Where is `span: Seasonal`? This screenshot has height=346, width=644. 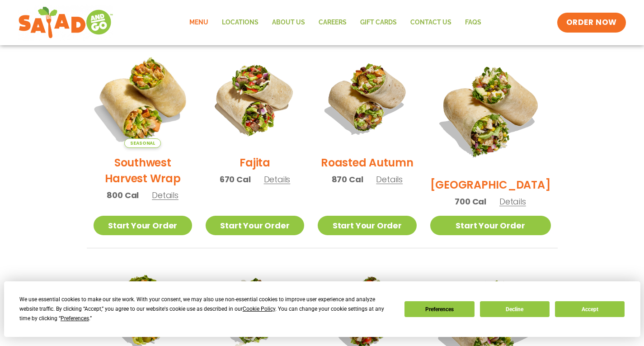 span: Seasonal is located at coordinates (142, 143).